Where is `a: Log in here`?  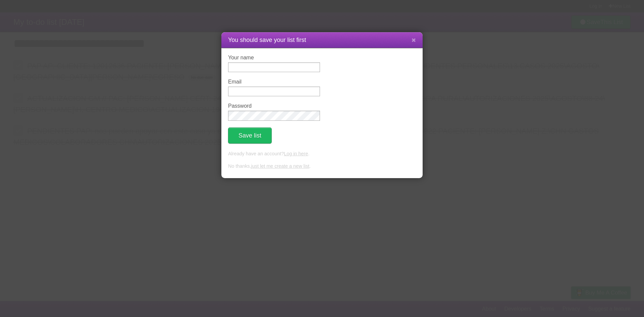
a: Log in here is located at coordinates (296, 153).